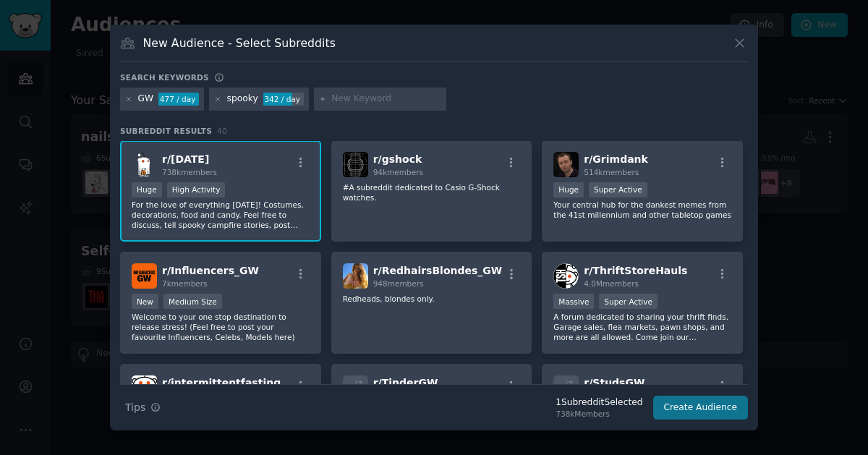  I want to click on p: A forum dedicated to sharing your thrift finds. Garage sales, flea markets, pawn shops, and more ..., so click(642, 327).